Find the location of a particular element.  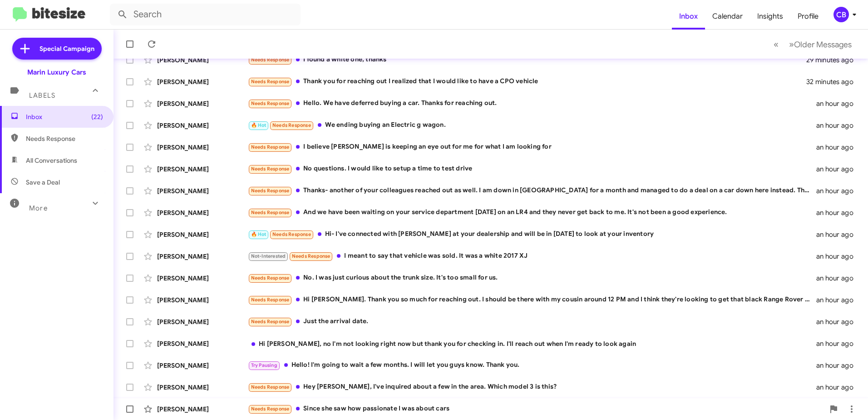

div: 32 minutes ago is located at coordinates (833, 82).